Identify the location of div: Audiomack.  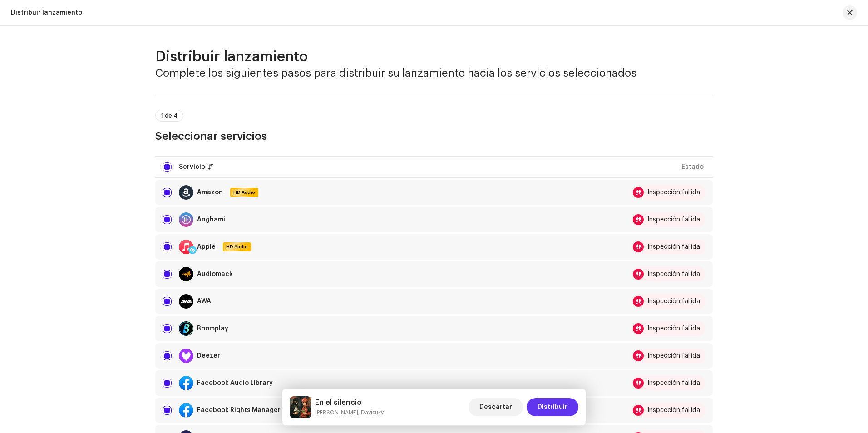
(215, 274).